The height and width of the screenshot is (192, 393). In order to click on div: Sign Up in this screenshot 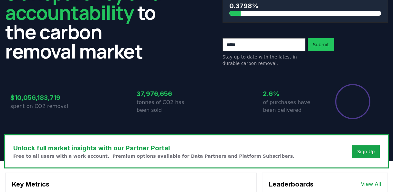, I will do `click(365, 151)`.